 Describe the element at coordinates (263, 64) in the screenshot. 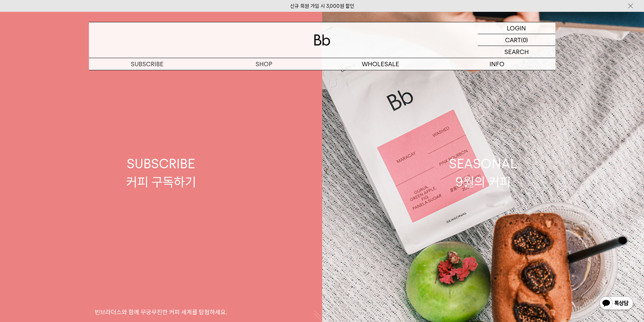

I see `p: SHOP` at that location.